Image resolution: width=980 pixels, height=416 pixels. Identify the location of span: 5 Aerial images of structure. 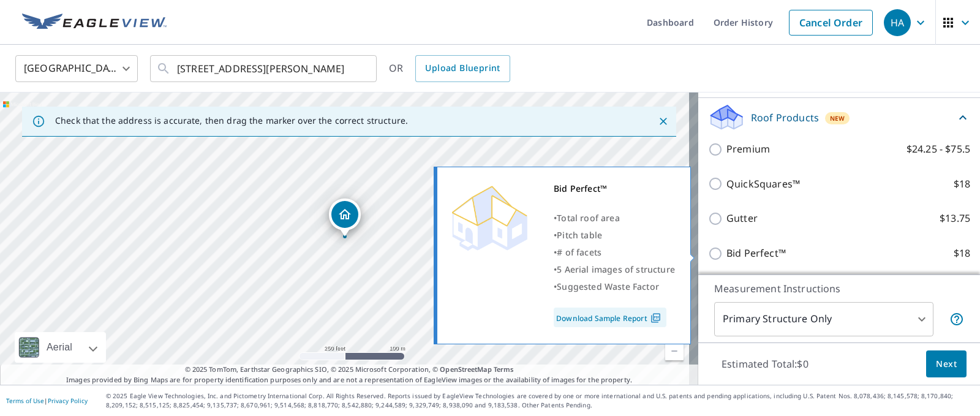
(616, 269).